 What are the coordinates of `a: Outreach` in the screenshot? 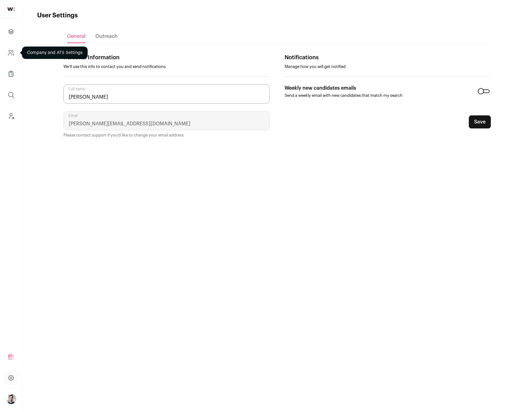 It's located at (107, 36).